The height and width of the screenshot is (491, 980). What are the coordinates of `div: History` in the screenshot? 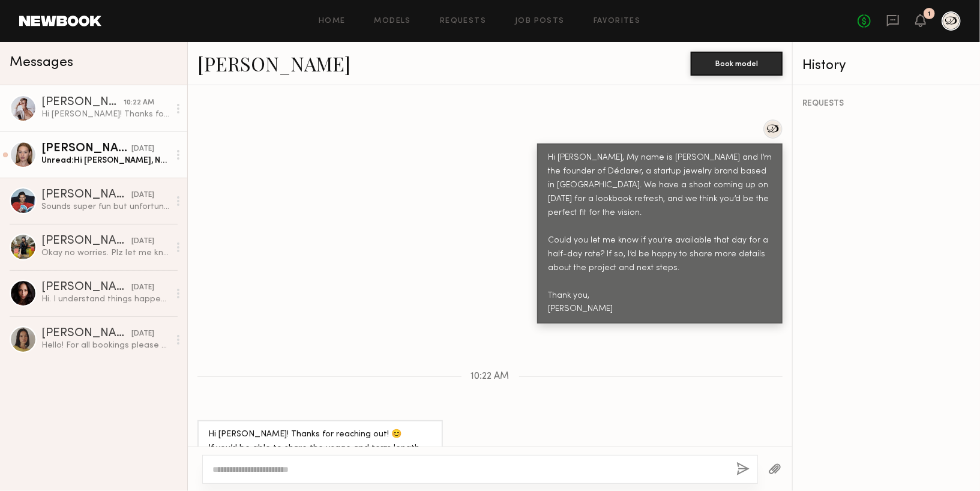 It's located at (887, 66).